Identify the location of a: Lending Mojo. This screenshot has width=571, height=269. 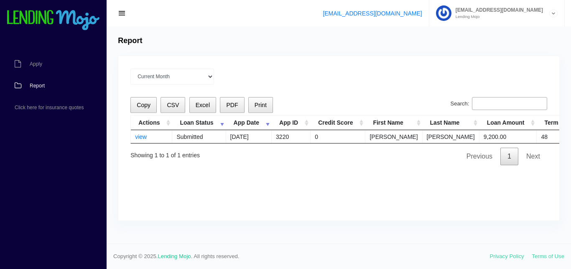
(174, 256).